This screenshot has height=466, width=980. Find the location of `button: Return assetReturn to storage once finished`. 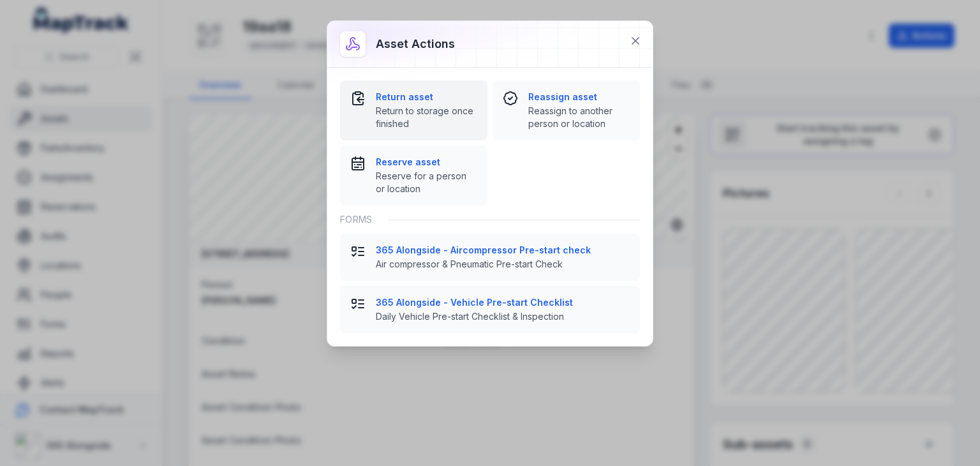

button: Return assetReturn to storage once finished is located at coordinates (414, 110).